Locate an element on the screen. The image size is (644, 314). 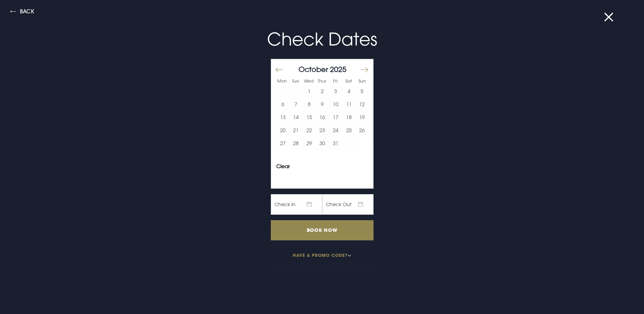
td: Choose Friday, October 24, 2025 as your start date. is located at coordinates (335, 130).